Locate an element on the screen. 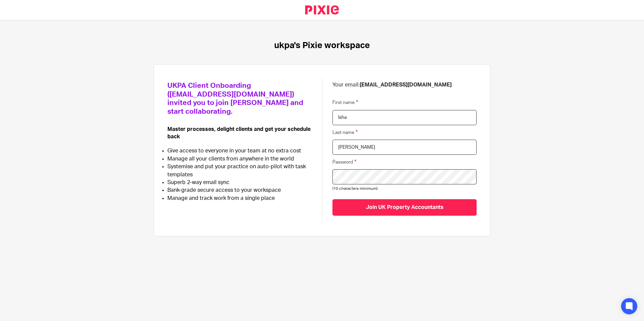  li: Bank-grade secure access to your workspace is located at coordinates (239, 190).